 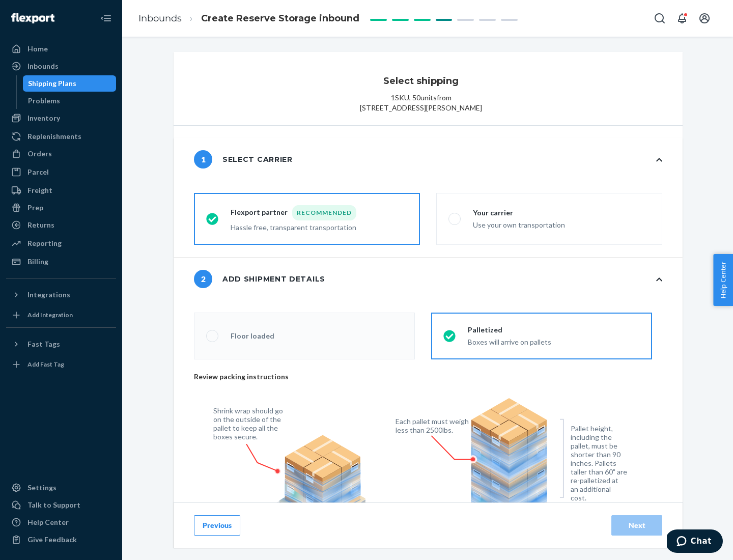 I want to click on button: Open Search Box, so click(x=659, y=19).